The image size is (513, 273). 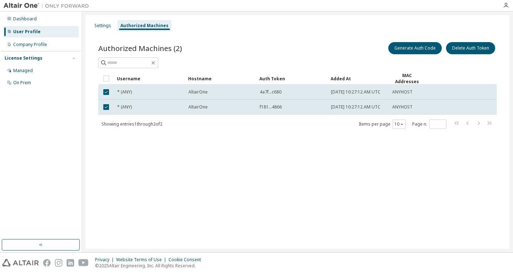 What do you see at coordinates (187, 259) in the screenshot?
I see `div: Cookie Consent` at bounding box center [187, 259].